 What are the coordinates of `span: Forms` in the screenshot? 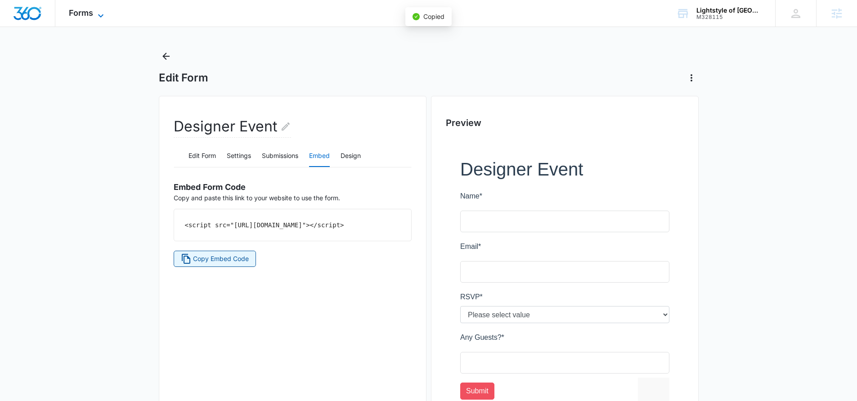 It's located at (81, 13).